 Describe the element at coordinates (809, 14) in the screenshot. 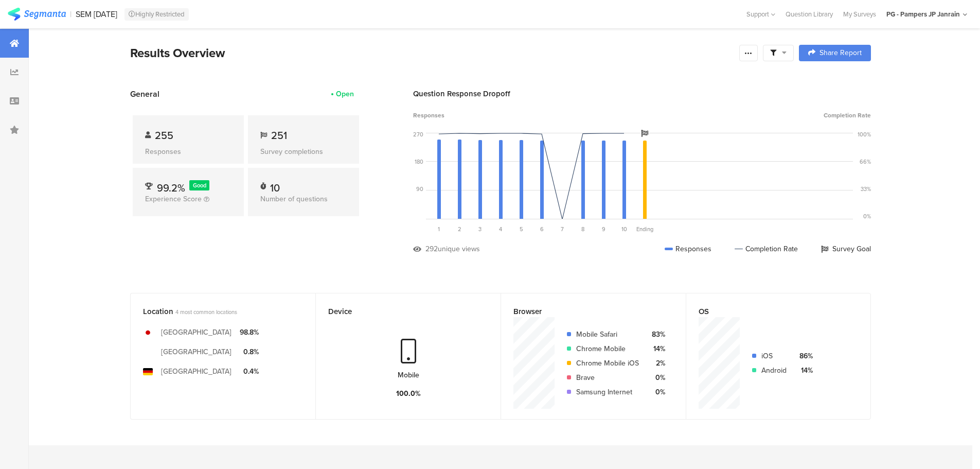

I see `a: Question Library` at that location.